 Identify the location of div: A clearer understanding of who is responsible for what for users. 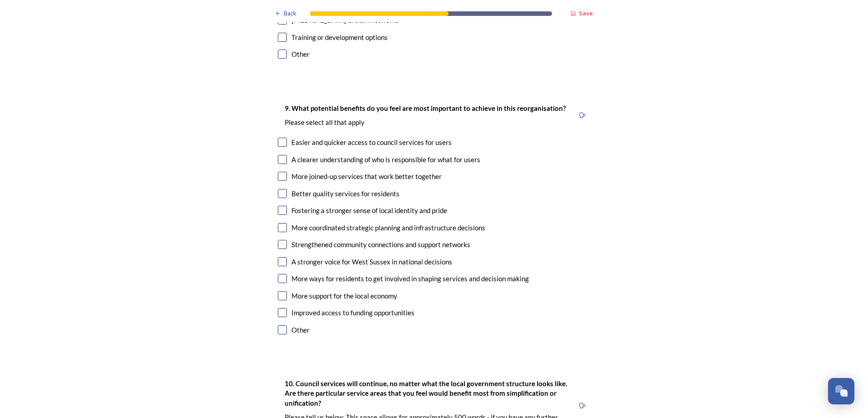
(385, 160).